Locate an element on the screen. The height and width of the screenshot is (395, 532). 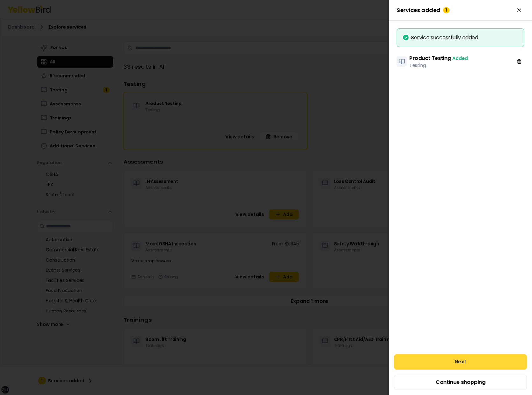
span: Added is located at coordinates (460, 59).